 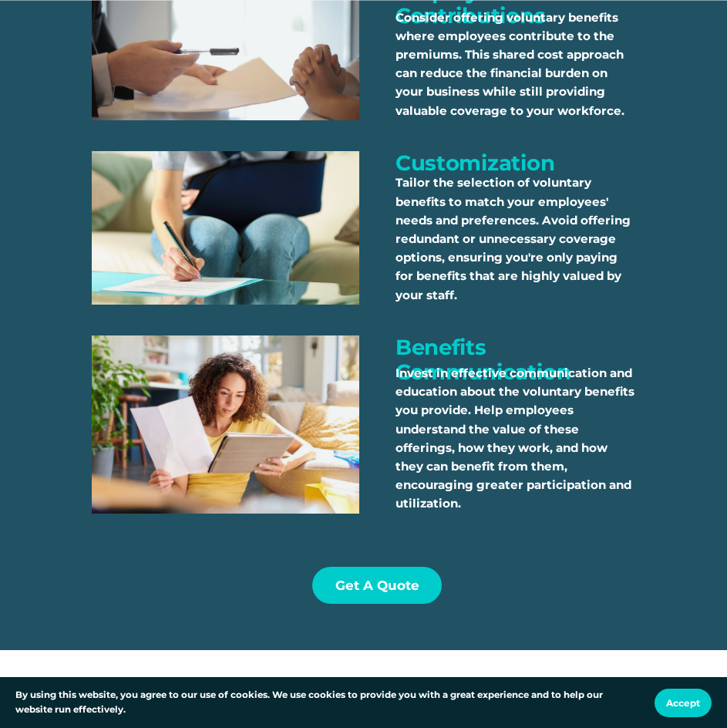 What do you see at coordinates (683, 702) in the screenshot?
I see `button: Accept` at bounding box center [683, 702].